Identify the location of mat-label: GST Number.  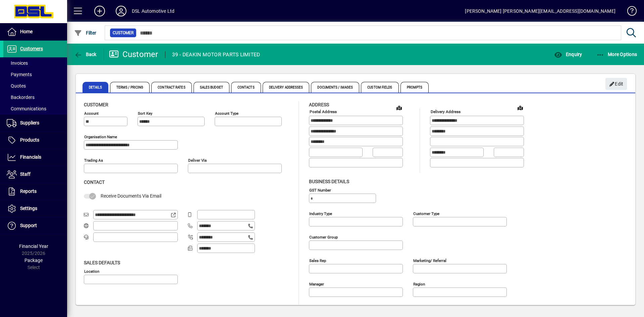
(320, 190).